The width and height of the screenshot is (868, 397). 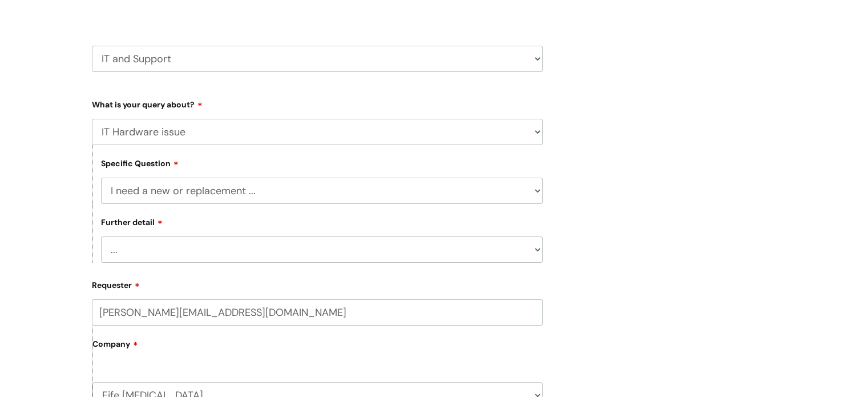 I want to click on label: Further detail, so click(x=132, y=221).